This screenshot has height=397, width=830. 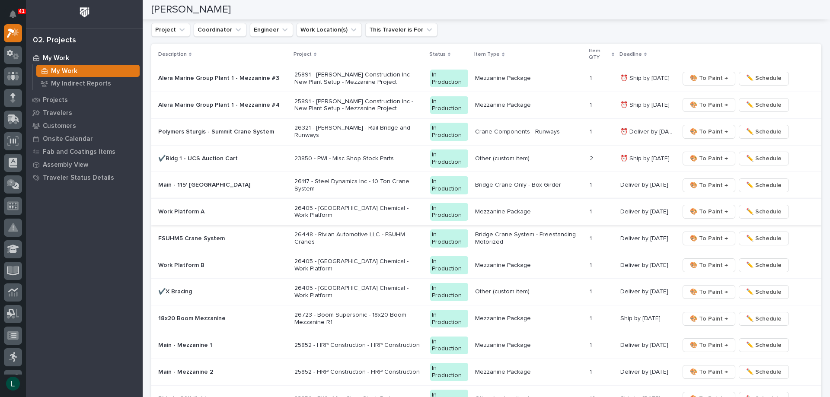 I want to click on p: ✔️Bldg 1 - UCS Auction Cart, so click(x=223, y=159).